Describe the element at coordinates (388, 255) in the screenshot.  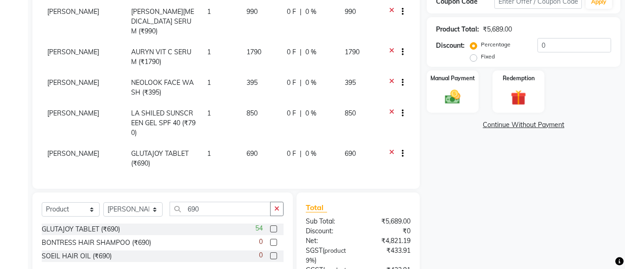
I see `div: ₹433.91` at that location.